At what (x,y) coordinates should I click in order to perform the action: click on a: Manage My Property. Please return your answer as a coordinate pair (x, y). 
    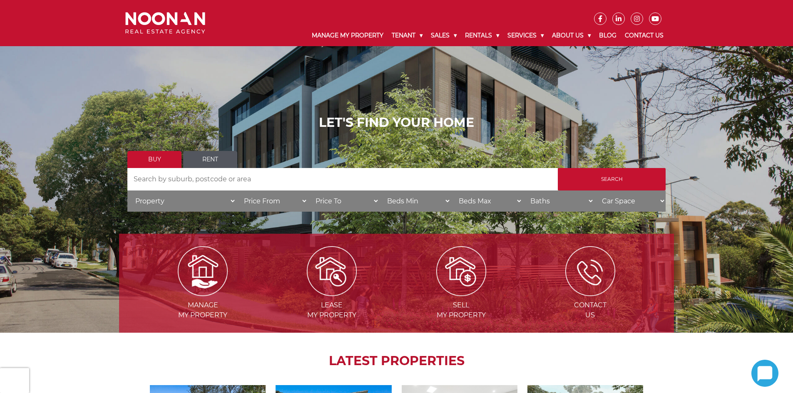
    Looking at the image, I should click on (347, 35).